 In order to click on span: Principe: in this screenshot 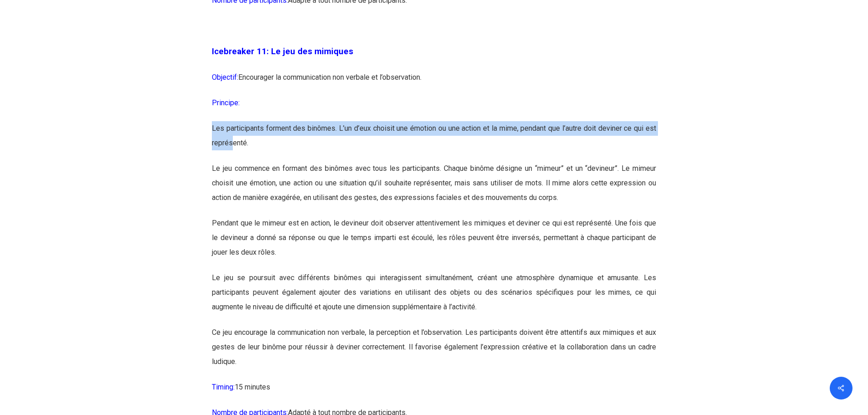, I will do `click(225, 102)`.